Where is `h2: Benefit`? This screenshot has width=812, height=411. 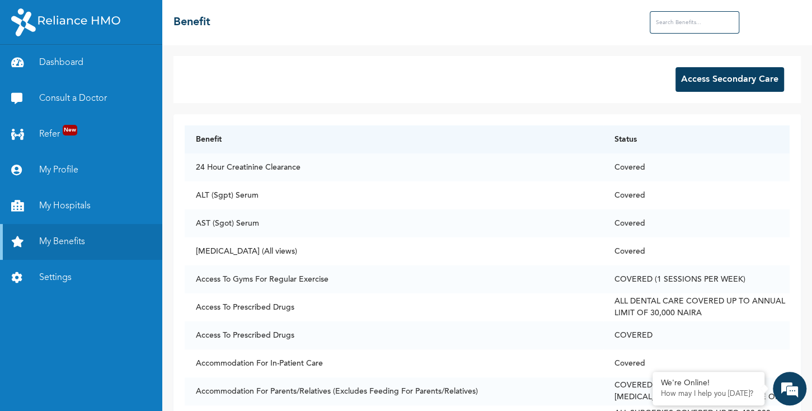
h2: Benefit is located at coordinates (192, 22).